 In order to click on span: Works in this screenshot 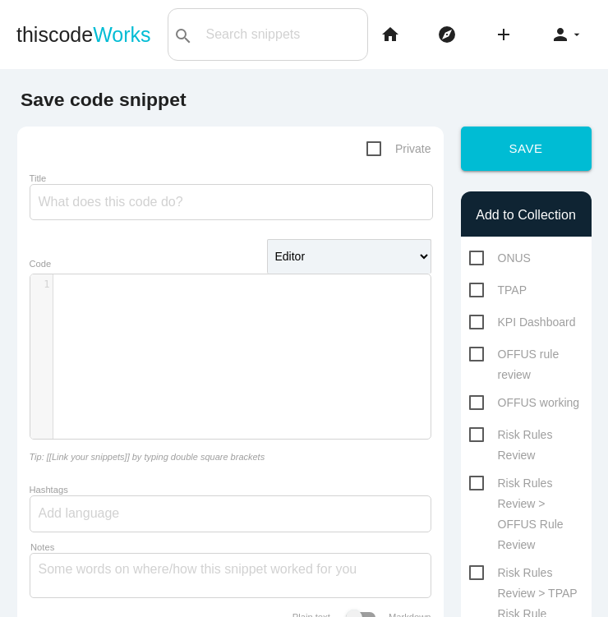, I will do `click(122, 35)`.